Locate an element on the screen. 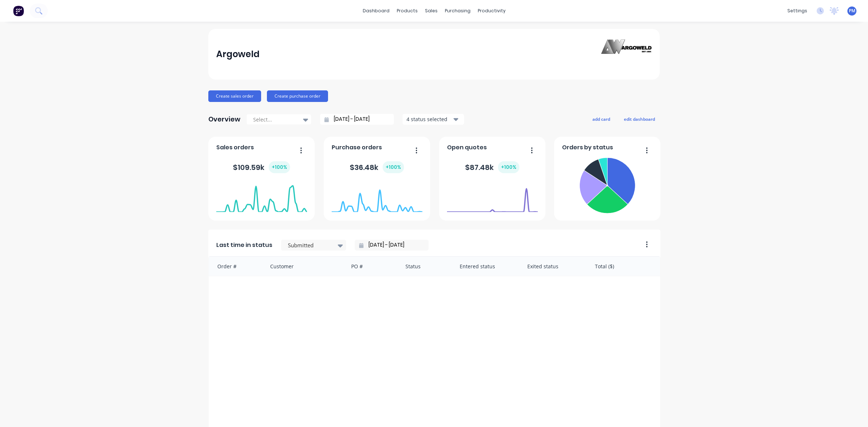  span: Open quotes is located at coordinates (467, 147).